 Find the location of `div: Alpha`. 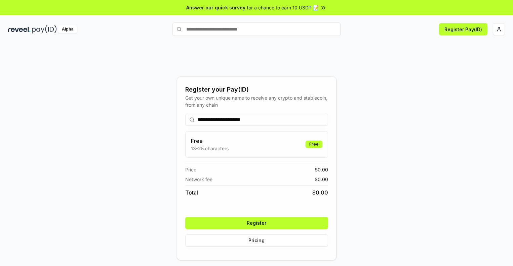

div: Alpha is located at coordinates (68, 29).